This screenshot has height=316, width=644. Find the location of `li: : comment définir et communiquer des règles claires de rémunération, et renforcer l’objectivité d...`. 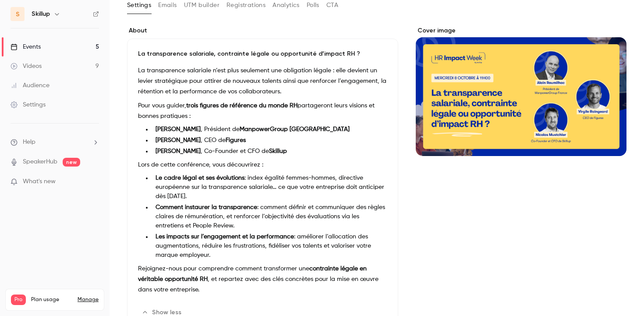

li: : comment définir et communiquer des règles claires de rémunération, et renforcer l’objectivité d... is located at coordinates (270, 217).